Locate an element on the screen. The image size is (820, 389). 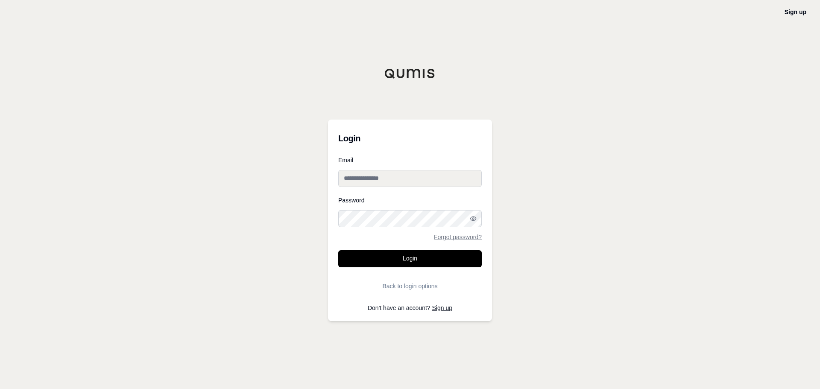
h3: Login is located at coordinates (410, 138).